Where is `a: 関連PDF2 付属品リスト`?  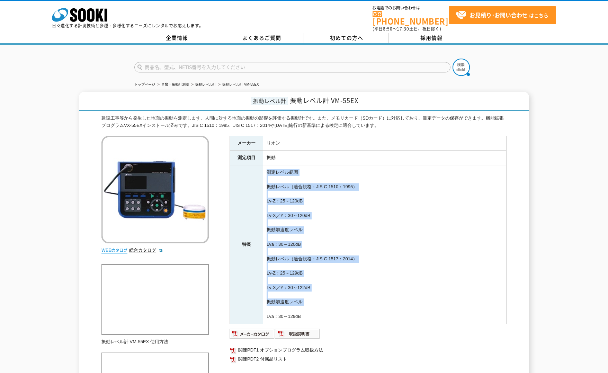
a: 関連PDF2 付属品リスト is located at coordinates (368, 359).